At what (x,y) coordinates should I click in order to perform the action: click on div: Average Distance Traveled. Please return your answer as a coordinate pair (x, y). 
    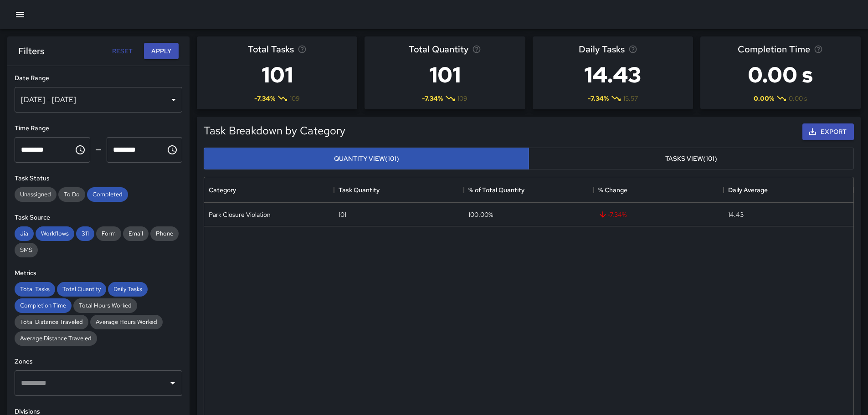
    Looking at the image, I should click on (56, 338).